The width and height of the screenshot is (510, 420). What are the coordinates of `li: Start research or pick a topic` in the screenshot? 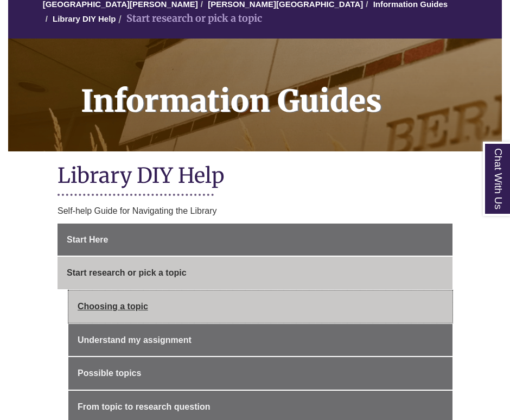 It's located at (188, 19).